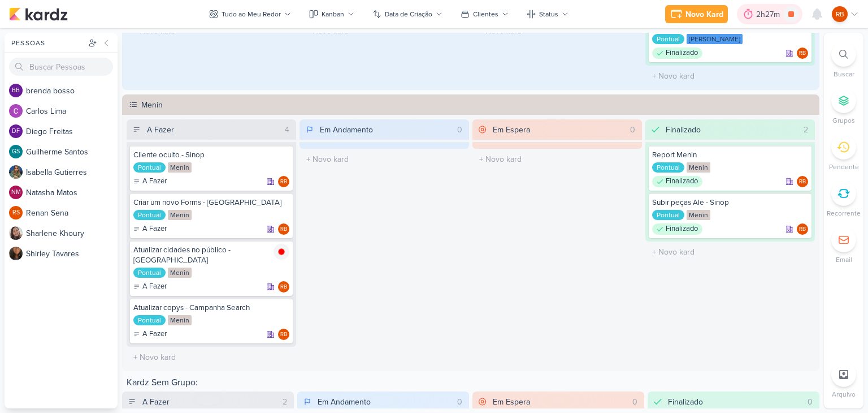 The width and height of the screenshot is (868, 413). Describe the element at coordinates (16, 172) in the screenshot. I see `img: Isabella Gutierres` at that location.